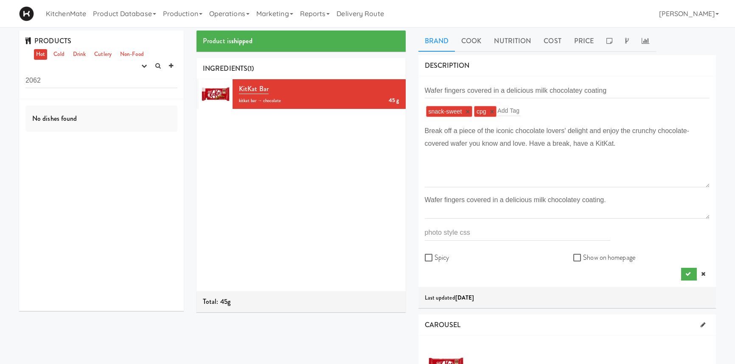 This screenshot has height=364, width=735. What do you see at coordinates (442, 325) in the screenshot?
I see `span: CAROUSEL` at bounding box center [442, 325].